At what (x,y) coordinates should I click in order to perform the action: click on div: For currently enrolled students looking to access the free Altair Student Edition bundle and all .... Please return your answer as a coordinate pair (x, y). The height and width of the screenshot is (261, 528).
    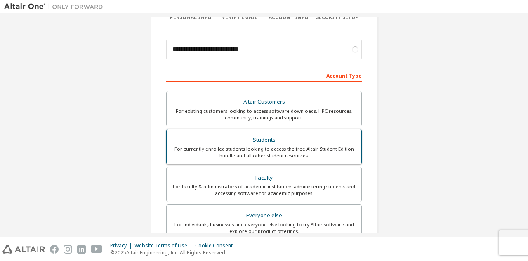
    Looking at the image, I should click on (264, 152).